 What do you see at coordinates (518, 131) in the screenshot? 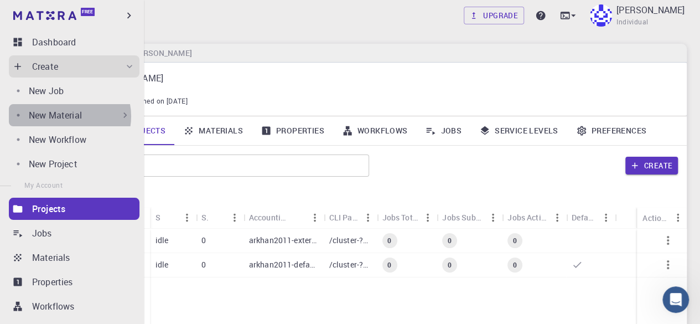
I see `a: Service Levels` at bounding box center [518, 131].